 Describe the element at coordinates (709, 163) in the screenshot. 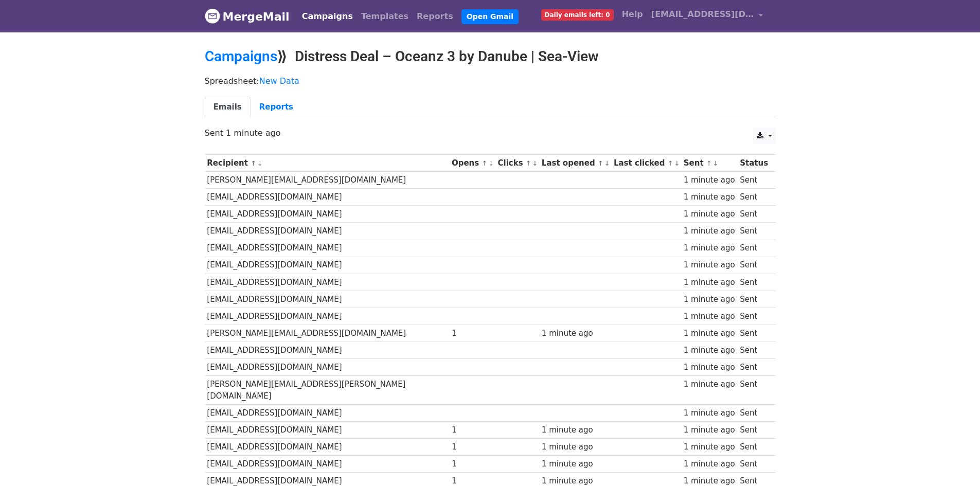

I see `th: Sent` at that location.